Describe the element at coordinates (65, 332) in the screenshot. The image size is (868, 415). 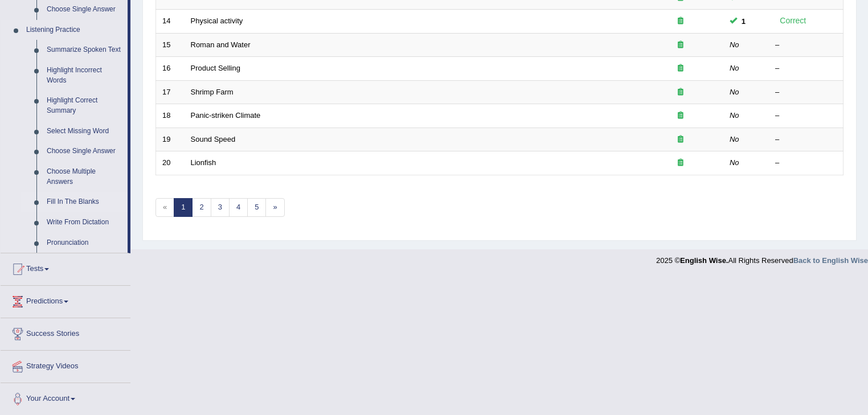
I see `a: Success Stories` at that location.